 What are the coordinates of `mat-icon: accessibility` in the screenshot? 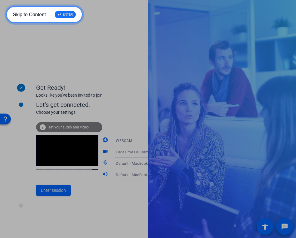 It's located at (265, 227).